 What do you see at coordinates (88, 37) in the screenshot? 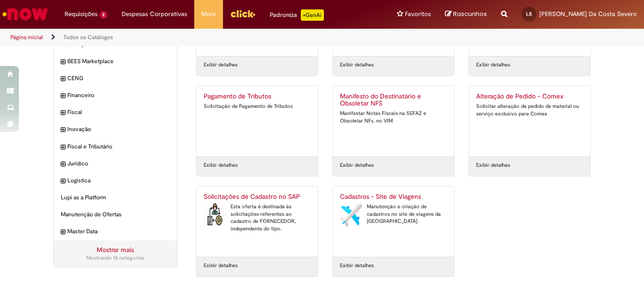
I see `a: Todos os Catálogos` at bounding box center [88, 37].